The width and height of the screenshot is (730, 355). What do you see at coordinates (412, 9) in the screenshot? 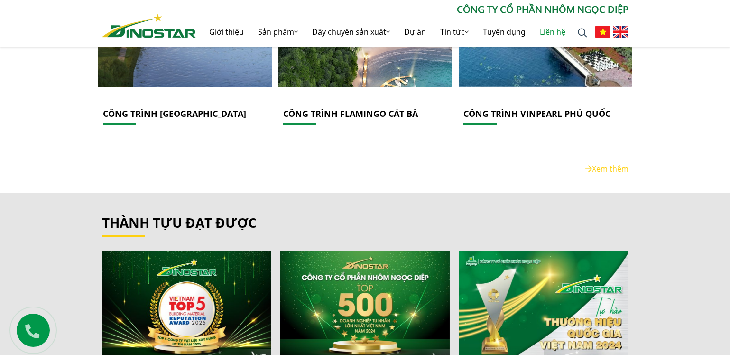
I see `p: CÔNG TY CỔ PHẦN NHÔM NGỌC DIỆP` at bounding box center [412, 9].